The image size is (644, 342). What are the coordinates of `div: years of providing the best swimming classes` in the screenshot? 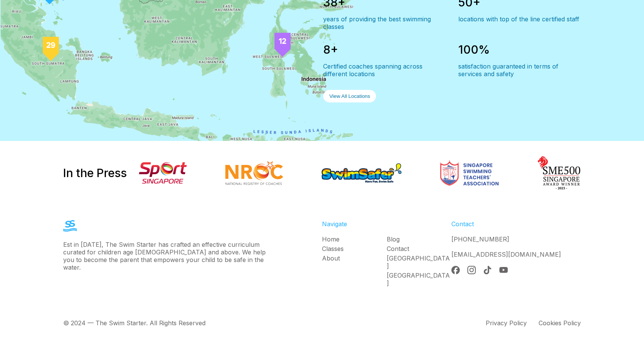 It's located at (384, 23).